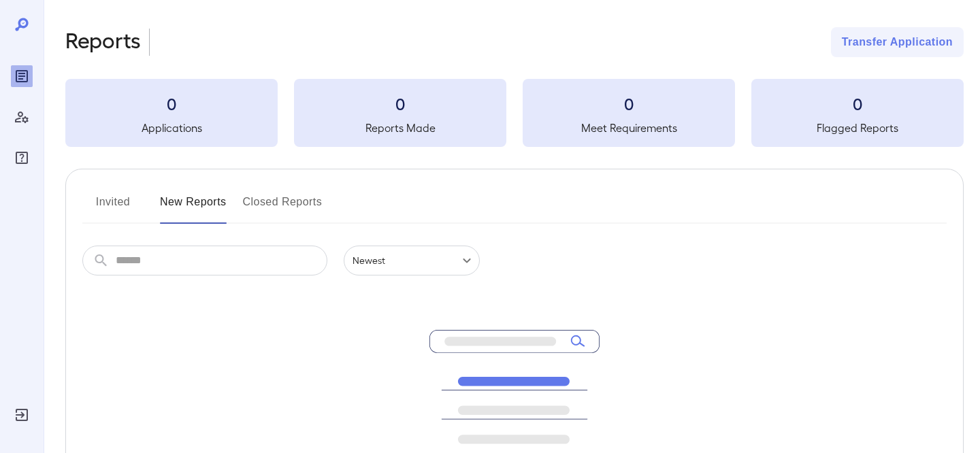 The height and width of the screenshot is (453, 980). What do you see at coordinates (113, 208) in the screenshot?
I see `button: Invited` at bounding box center [113, 208].